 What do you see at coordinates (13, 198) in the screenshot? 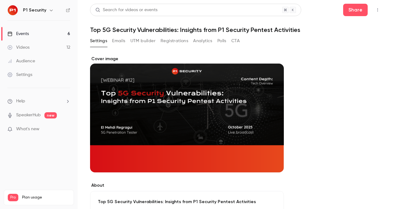
I see `span: Pro` at bounding box center [13, 198].